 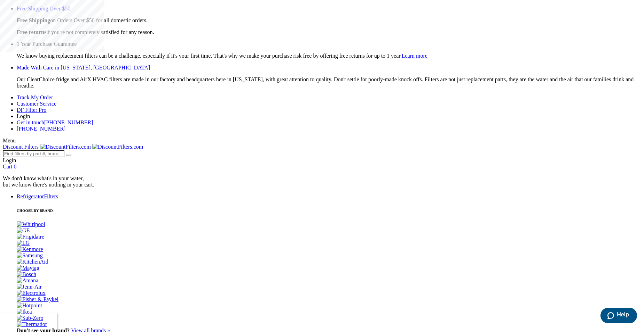 I want to click on img: Fisher & Paykel, so click(x=38, y=299).